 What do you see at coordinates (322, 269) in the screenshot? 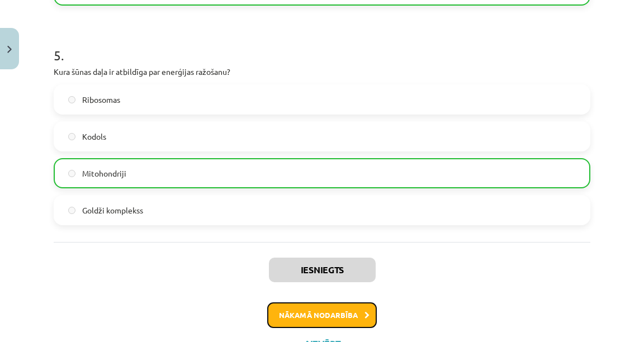
I see `button: Iesniegts` at bounding box center [322, 269].